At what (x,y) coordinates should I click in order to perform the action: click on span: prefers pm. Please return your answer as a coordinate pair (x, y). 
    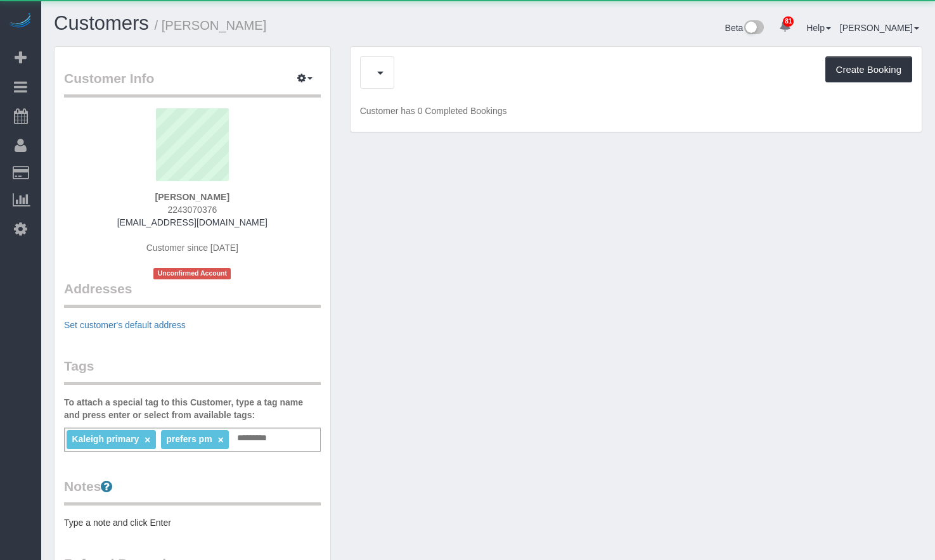
    Looking at the image, I should click on (189, 439).